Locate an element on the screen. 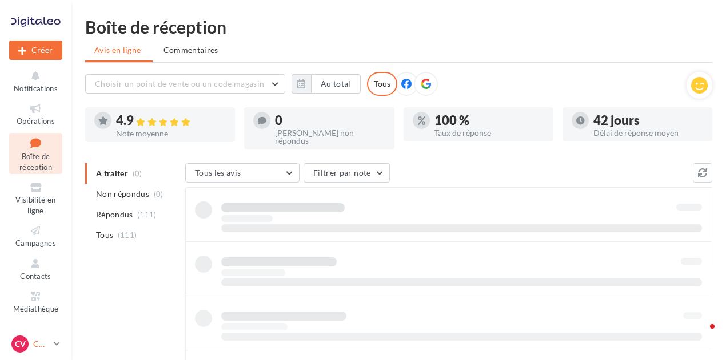 Image resolution: width=726 pixels, height=360 pixels. a: Opérations is located at coordinates (35, 114).